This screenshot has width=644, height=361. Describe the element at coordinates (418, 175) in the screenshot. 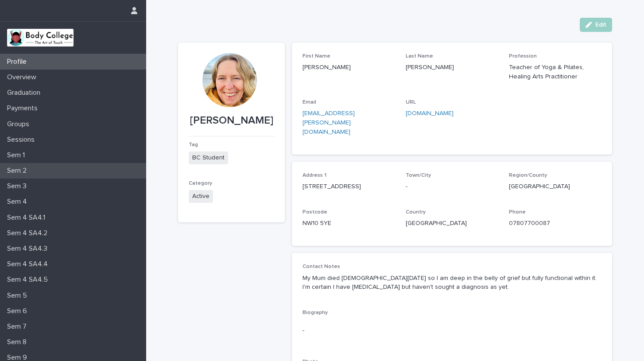

I see `span: Town/City` at that location.